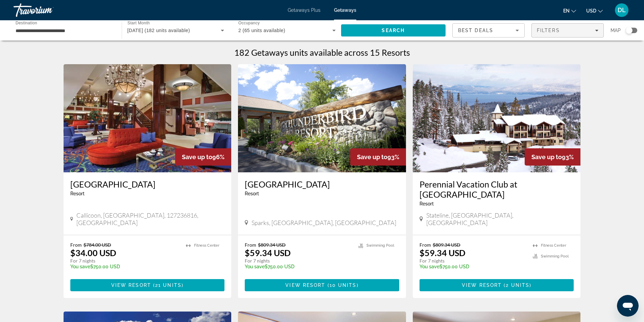  I want to click on span: 2 units, so click(518, 285).